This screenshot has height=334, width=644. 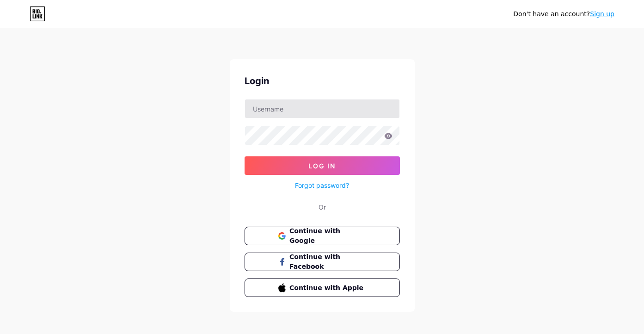 I want to click on button: Continue with Apple, so click(x=323, y=288).